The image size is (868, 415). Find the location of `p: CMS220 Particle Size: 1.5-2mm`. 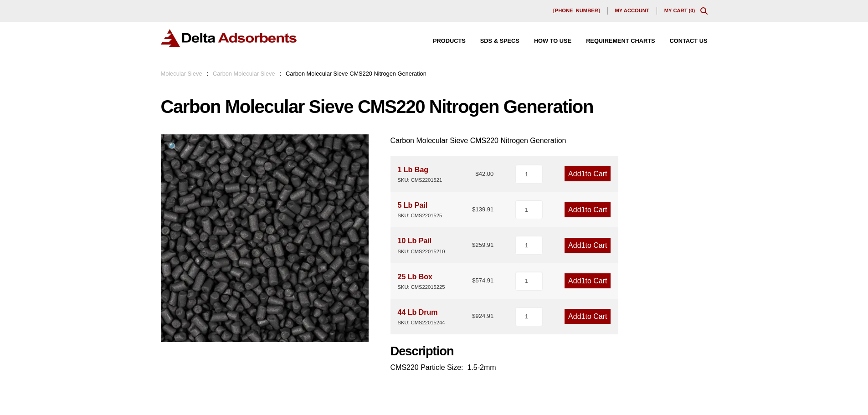

p: CMS220 Particle Size: 1.5-2mm is located at coordinates (549, 367).